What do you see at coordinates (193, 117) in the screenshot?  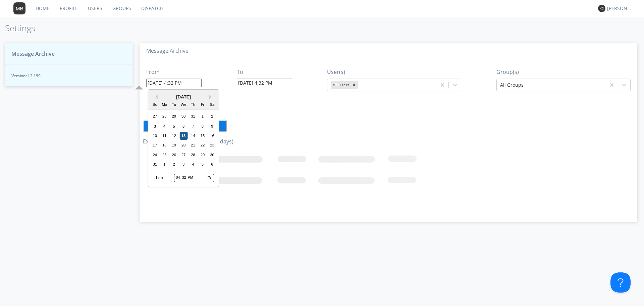 I see `div: Choose Thursday, July 31st, 2025` at bounding box center [193, 117].